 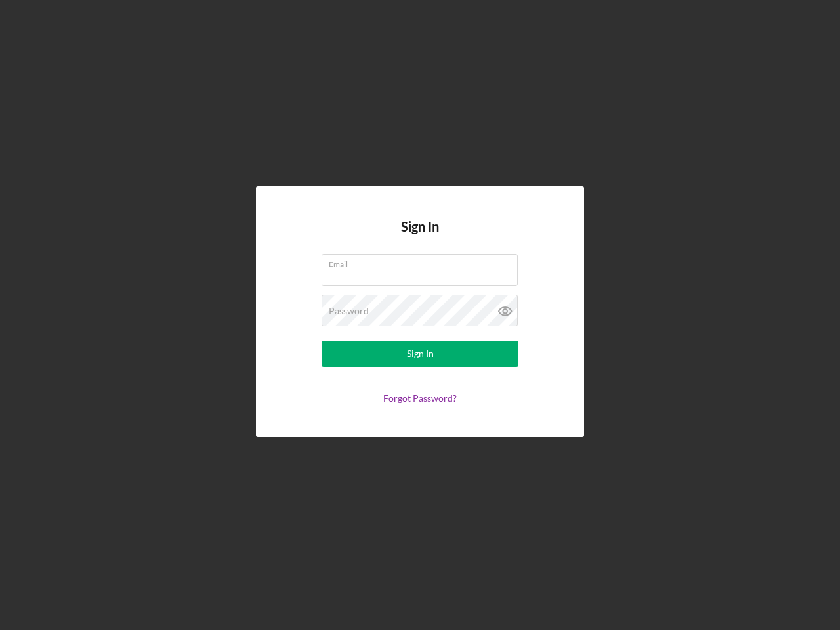 What do you see at coordinates (423, 262) in the screenshot?
I see `label: Email` at bounding box center [423, 262].